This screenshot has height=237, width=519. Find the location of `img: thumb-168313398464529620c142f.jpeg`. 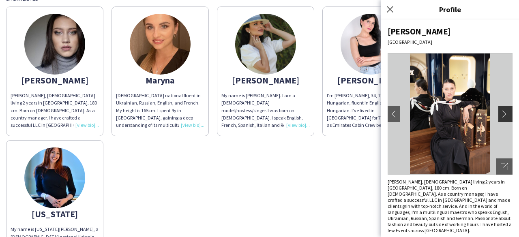

img: thumb-168313398464529620c142f.jpeg is located at coordinates (265, 44).